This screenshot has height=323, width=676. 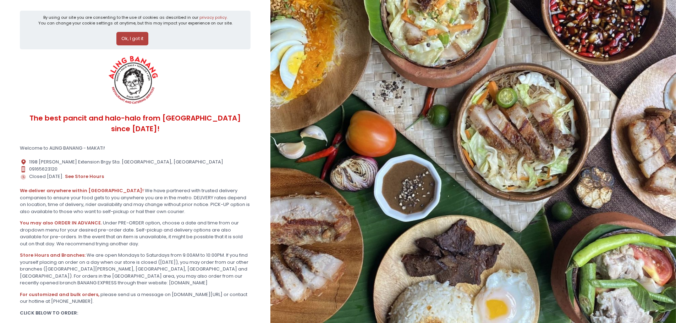 I want to click on div: By using our site you are consenting to the use of cookies as described in our You can change you..., so click(x=135, y=20).